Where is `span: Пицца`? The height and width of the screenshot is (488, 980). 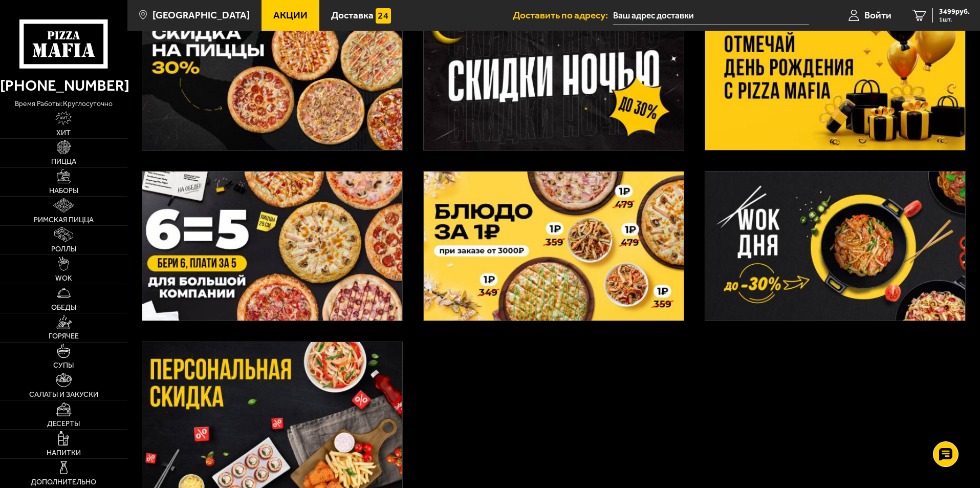
span: Пицца is located at coordinates (63, 162).